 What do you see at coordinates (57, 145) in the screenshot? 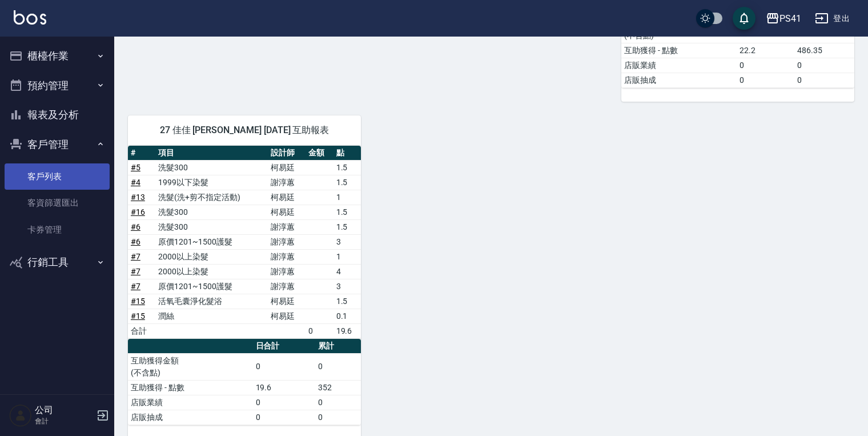
I see `button: 客戶管理` at bounding box center [57, 145].